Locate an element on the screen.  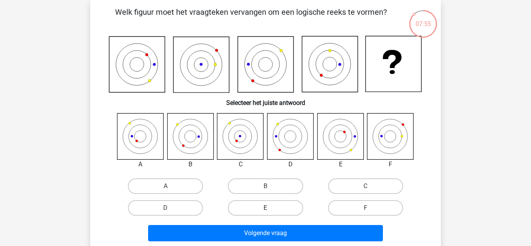
div: E is located at coordinates (341, 165).